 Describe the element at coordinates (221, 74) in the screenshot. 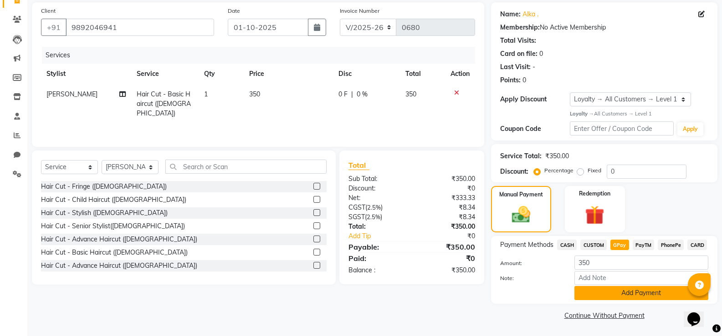

I see `th: Qty` at that location.